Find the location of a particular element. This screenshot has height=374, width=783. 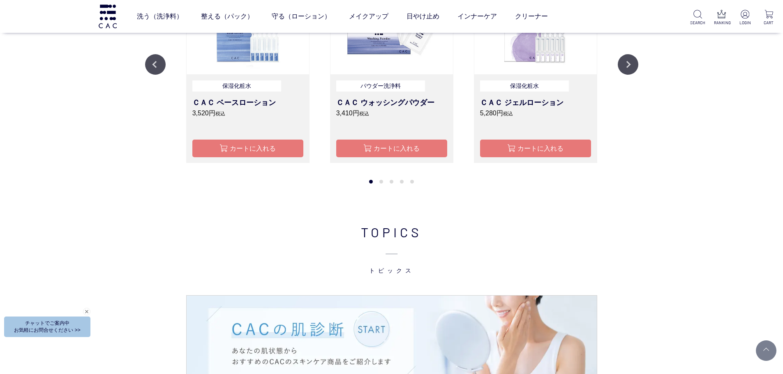

img: logo is located at coordinates (108, 16).